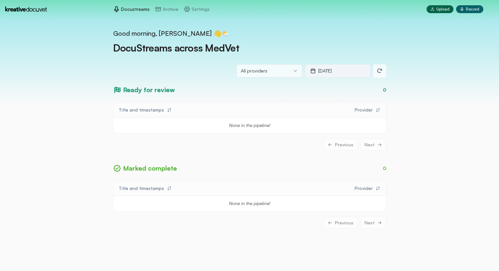  Describe the element at coordinates (149, 90) in the screenshot. I see `span: Ready for review` at that location.